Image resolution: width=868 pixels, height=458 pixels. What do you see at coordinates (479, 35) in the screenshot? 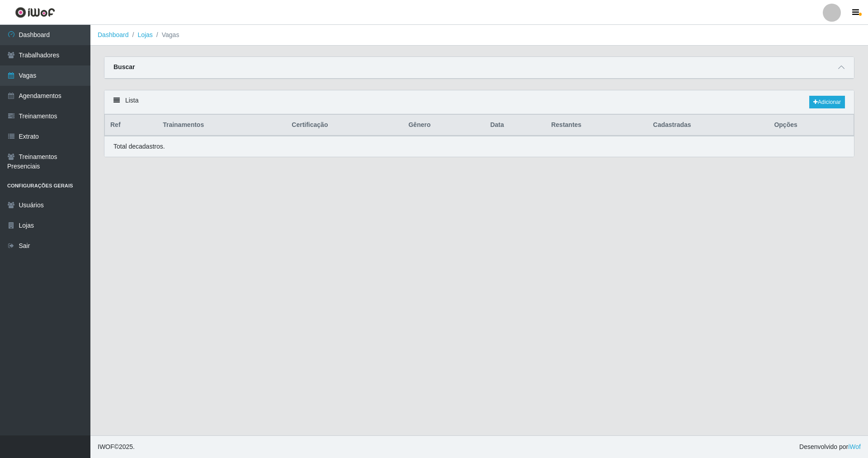
I see `nav: breadcrumb` at bounding box center [479, 35].